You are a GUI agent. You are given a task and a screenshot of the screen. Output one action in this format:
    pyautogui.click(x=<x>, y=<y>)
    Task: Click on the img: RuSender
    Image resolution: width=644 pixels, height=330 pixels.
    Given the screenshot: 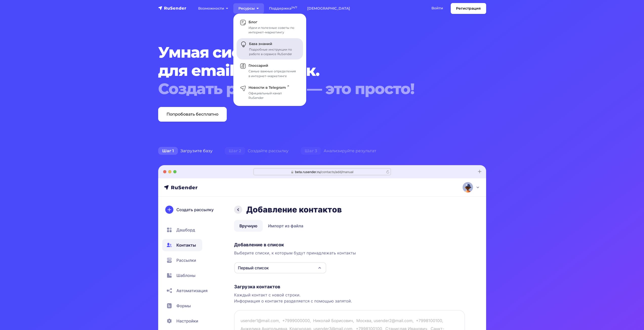 What is the action you would take?
    pyautogui.click(x=172, y=8)
    